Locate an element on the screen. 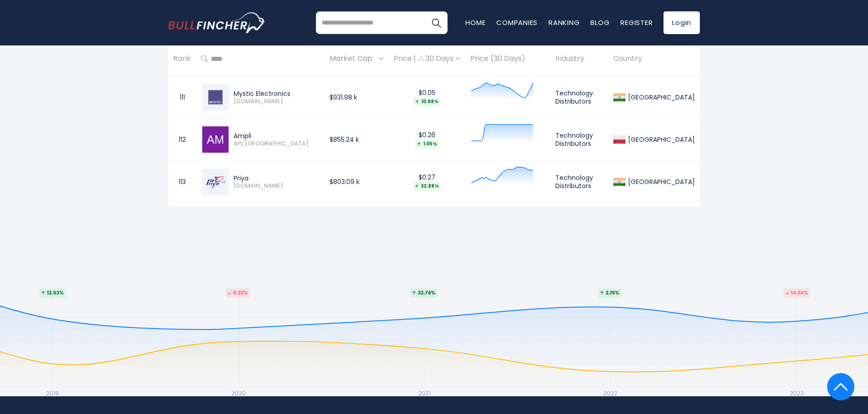  img: MYSTICELE.BO.png is located at coordinates (216, 98).